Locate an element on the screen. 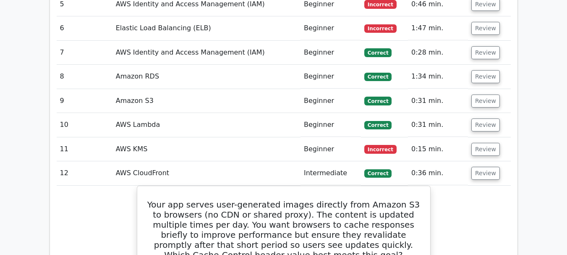  td: 12 is located at coordinates (84, 173).